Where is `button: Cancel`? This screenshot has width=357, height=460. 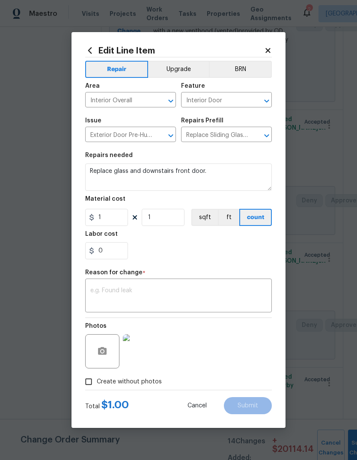 button: Cancel is located at coordinates (197, 406).